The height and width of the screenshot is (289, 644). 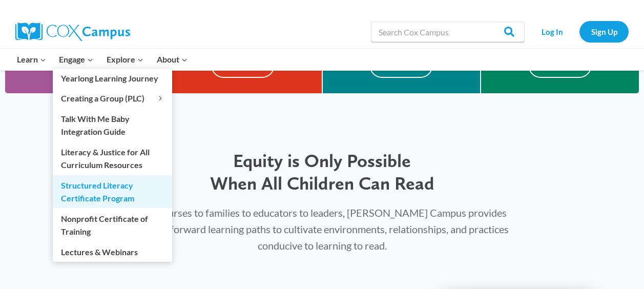 What do you see at coordinates (72, 31) in the screenshot?
I see `img: Cox Campus` at bounding box center [72, 31].